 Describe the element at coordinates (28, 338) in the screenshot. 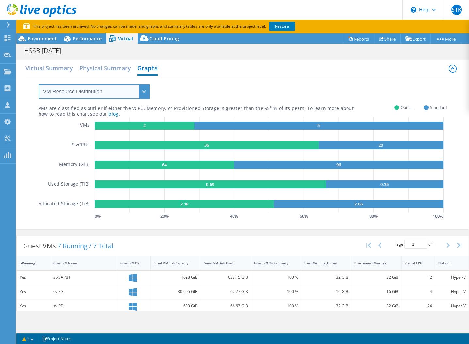

I see `a: 2` at that location.